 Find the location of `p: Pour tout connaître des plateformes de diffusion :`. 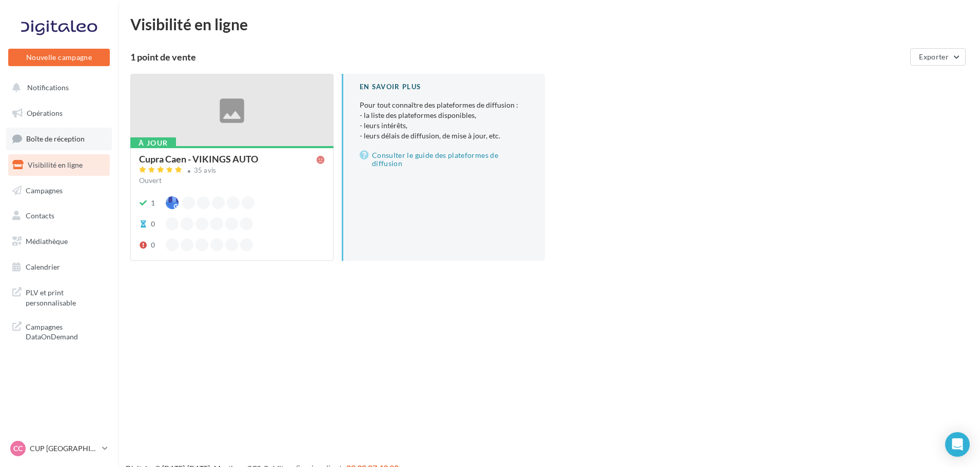

p: Pour tout connaître des plateformes de diffusion : is located at coordinates (444, 121).